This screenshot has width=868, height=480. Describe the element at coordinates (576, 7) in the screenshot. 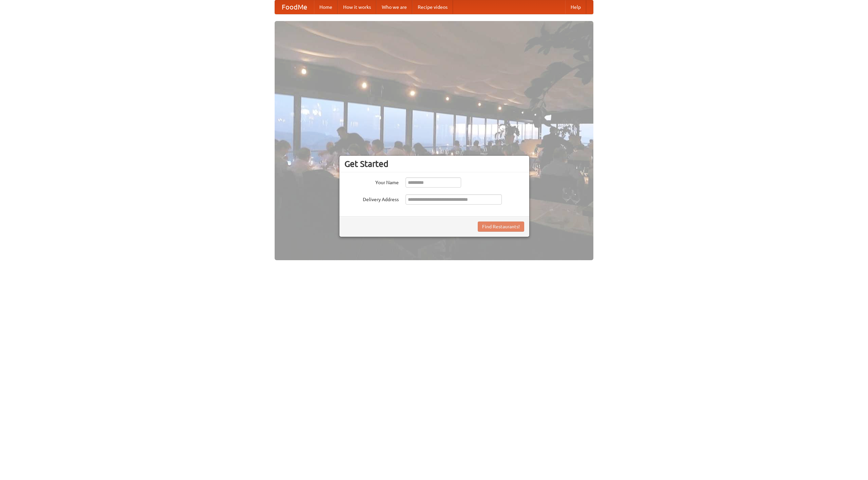

I see `a: Help` at that location.